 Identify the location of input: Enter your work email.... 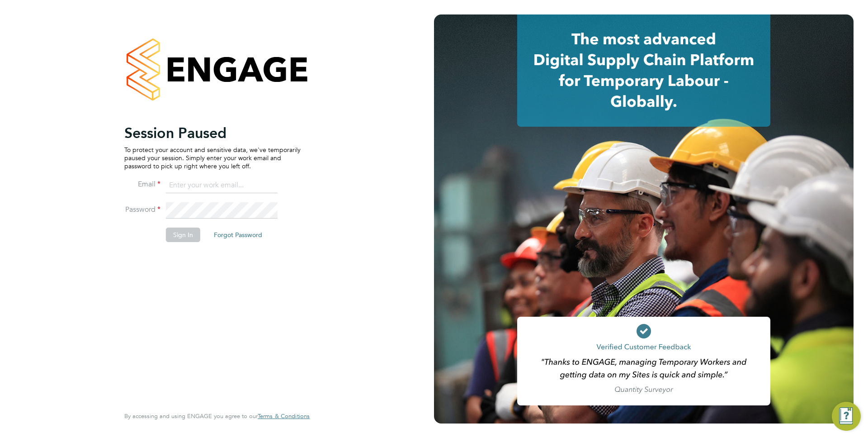
(221, 185).